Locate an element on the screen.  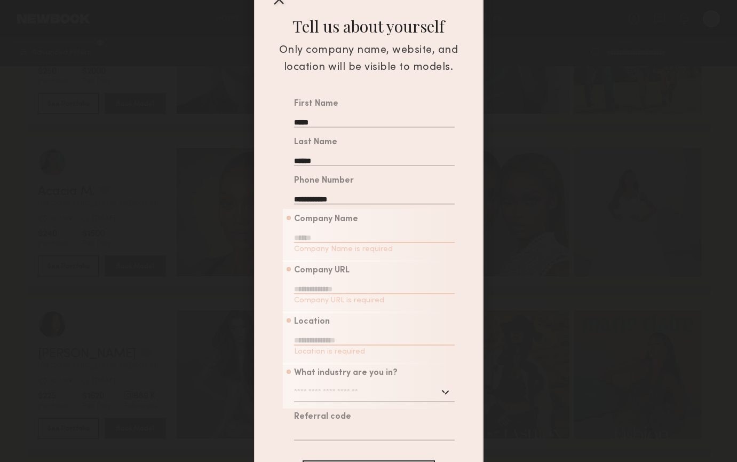
div: What industry are you in? is located at coordinates (346, 373).